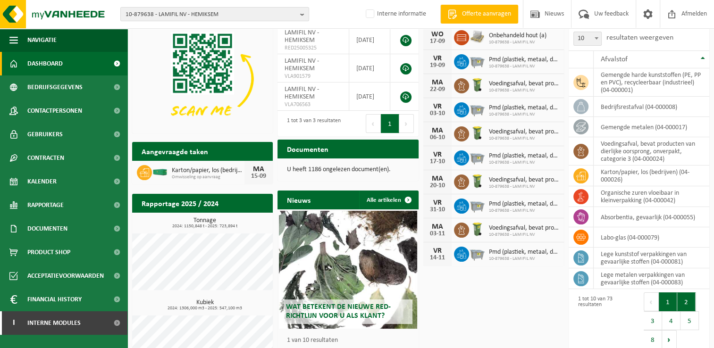 The image size is (714, 348). I want to click on span: 10-879638 - LAMIFIL NV - HEMIKSEM, so click(211, 15).